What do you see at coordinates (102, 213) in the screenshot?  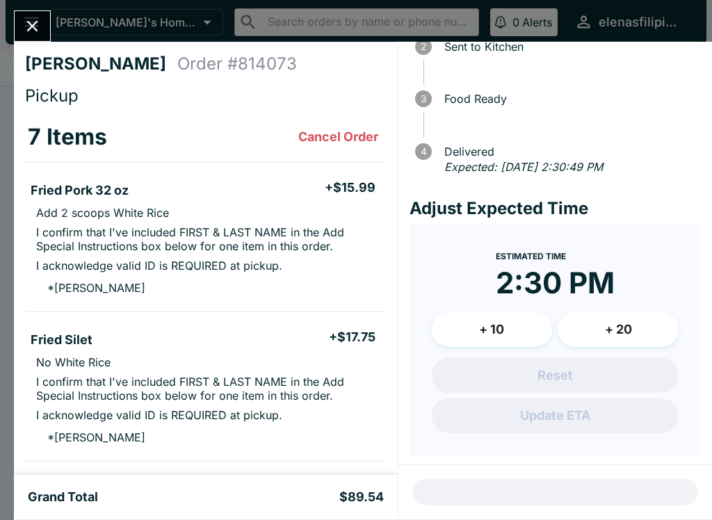 I see `p: Add 2 scoops White Rice` at bounding box center [102, 213].